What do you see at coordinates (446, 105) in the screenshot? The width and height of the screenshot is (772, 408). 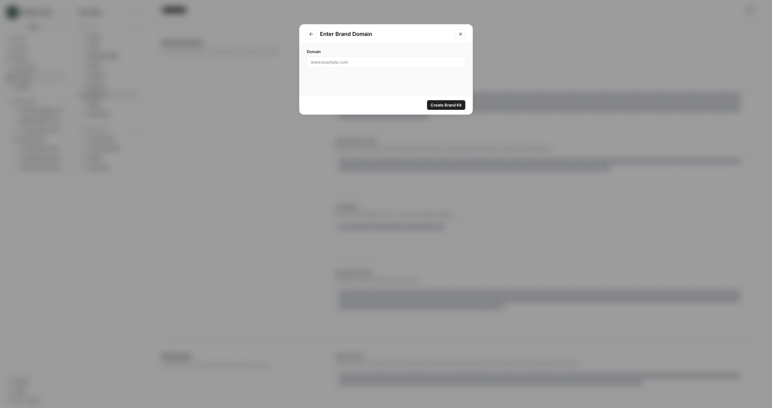 I see `span: Create Brand Kit` at bounding box center [446, 105].